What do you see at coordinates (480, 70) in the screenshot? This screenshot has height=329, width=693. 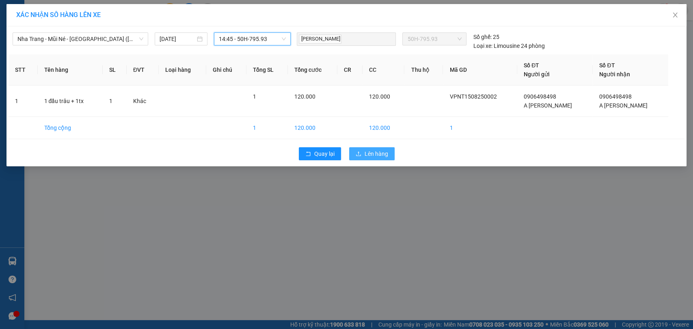 I see `th: Mã GD` at bounding box center [480, 70].